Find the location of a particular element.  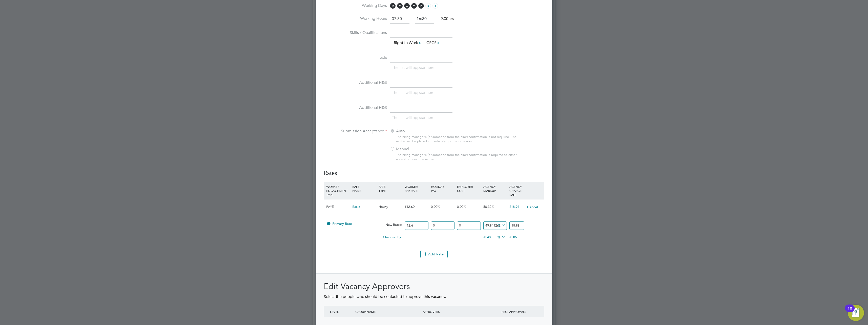

span: -0.06 is located at coordinates (513, 237).